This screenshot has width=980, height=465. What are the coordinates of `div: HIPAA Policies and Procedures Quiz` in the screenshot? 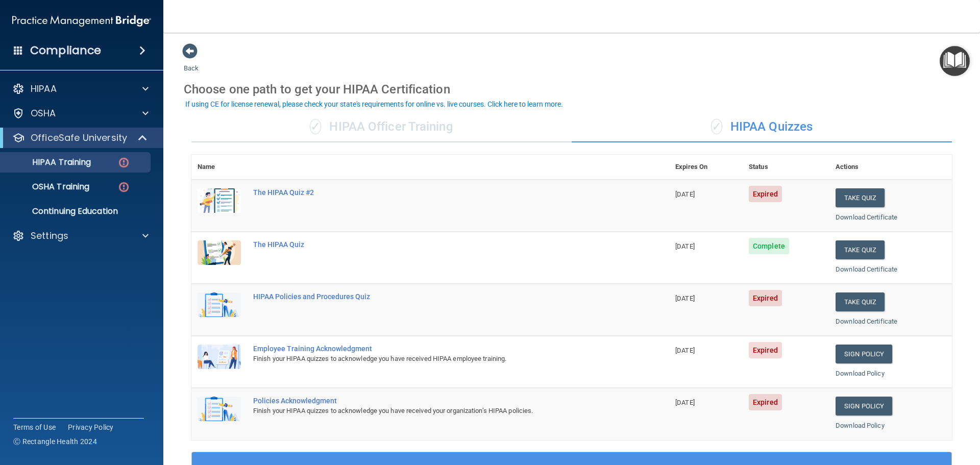 It's located at (435, 296).